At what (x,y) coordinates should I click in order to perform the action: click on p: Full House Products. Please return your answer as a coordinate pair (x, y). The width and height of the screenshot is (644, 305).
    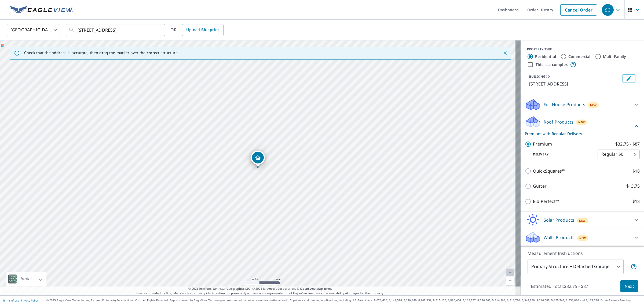
    Looking at the image, I should click on (565, 105).